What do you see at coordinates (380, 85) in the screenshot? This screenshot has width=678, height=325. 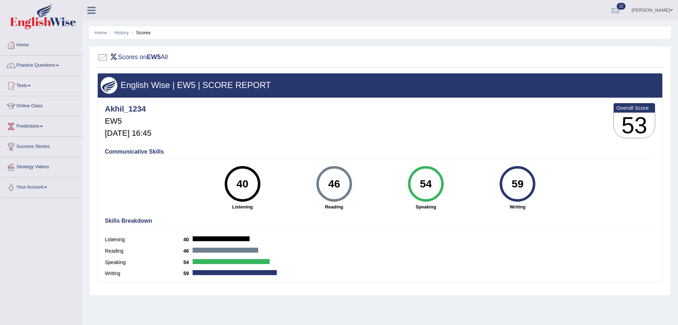 I see `h3: English Wise | EW5 | SCORE REPORT` at bounding box center [380, 85].